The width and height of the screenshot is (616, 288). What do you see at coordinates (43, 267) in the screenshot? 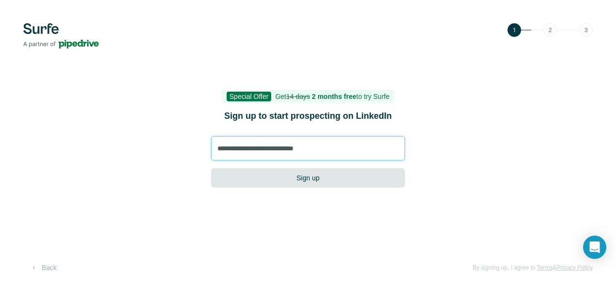
I see `button: Back` at bounding box center [43, 267].